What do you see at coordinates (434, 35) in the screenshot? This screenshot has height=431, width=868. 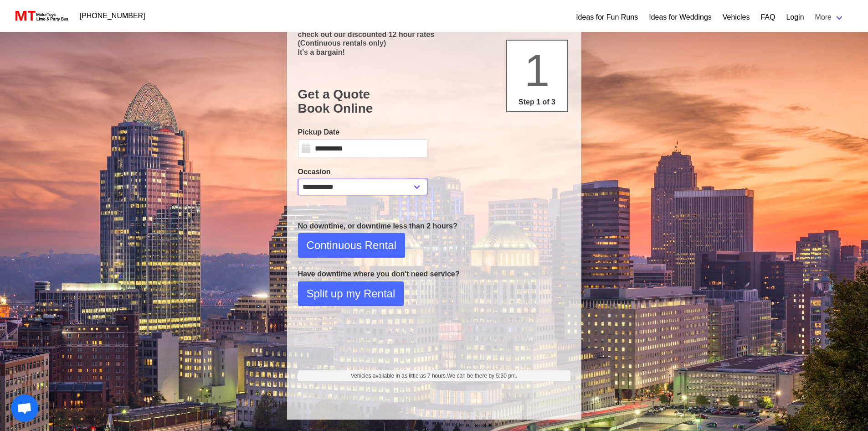 I see `p: check out our discounted 12 hour rates` at bounding box center [434, 35].